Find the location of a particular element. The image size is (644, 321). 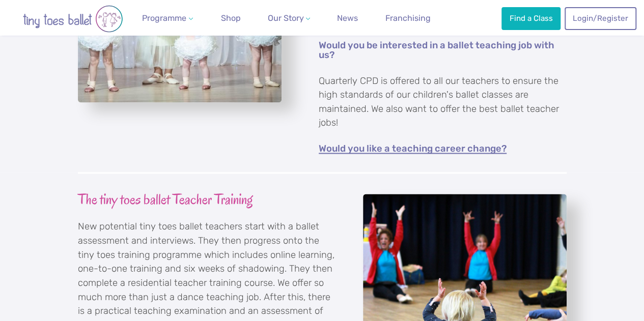

span: News is located at coordinates (347, 18).